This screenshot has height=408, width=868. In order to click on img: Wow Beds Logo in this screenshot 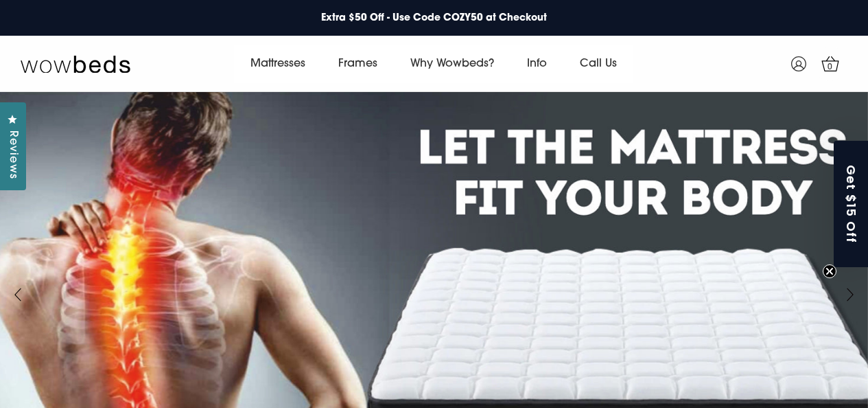, I will do `click(75, 64)`.